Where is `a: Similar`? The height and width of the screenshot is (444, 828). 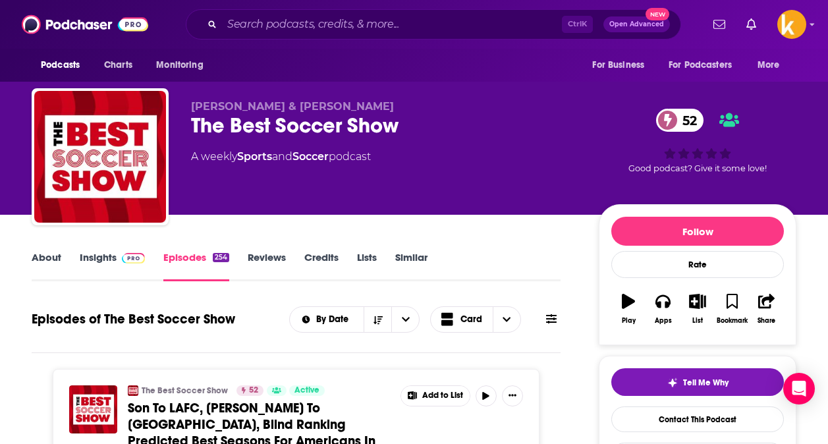
a: Similar is located at coordinates (411, 266).